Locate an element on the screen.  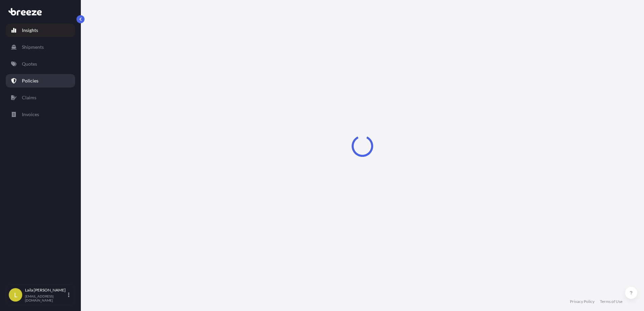
a: Shipments is located at coordinates (40, 47).